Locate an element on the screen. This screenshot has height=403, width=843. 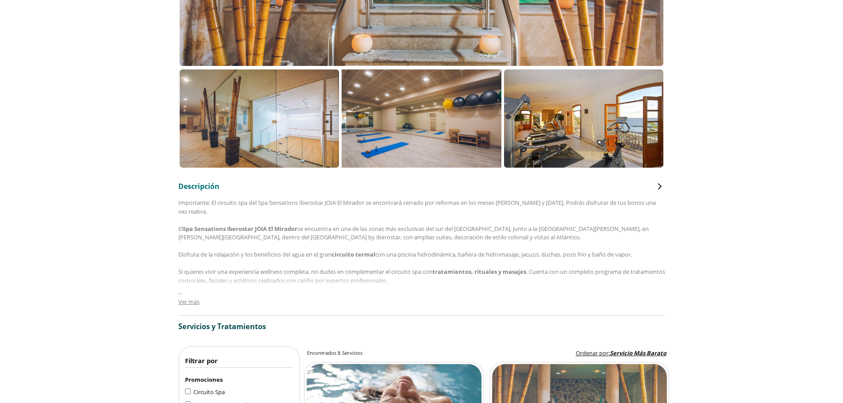
h2: Encontrados 8 Servicios is located at coordinates (335, 353).